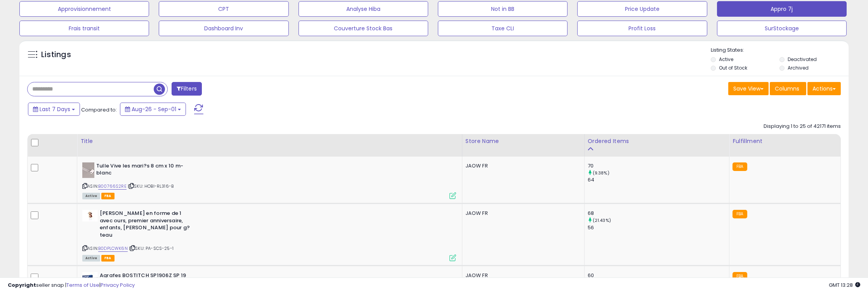  What do you see at coordinates (90, 216) in the screenshot?
I see `img: 31PEQ2-S+BL._SL40_.jpg` at bounding box center [90, 216].